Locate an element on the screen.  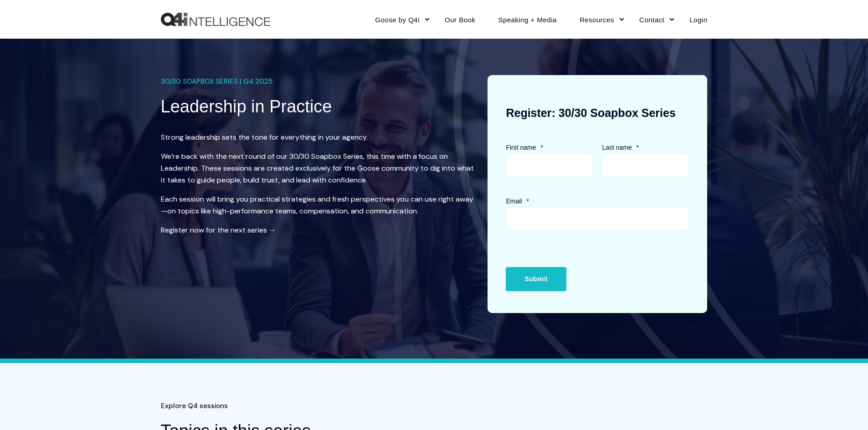
span: 30/30 SOAPBOX SERIES | Q4 2025 is located at coordinates (216, 81).